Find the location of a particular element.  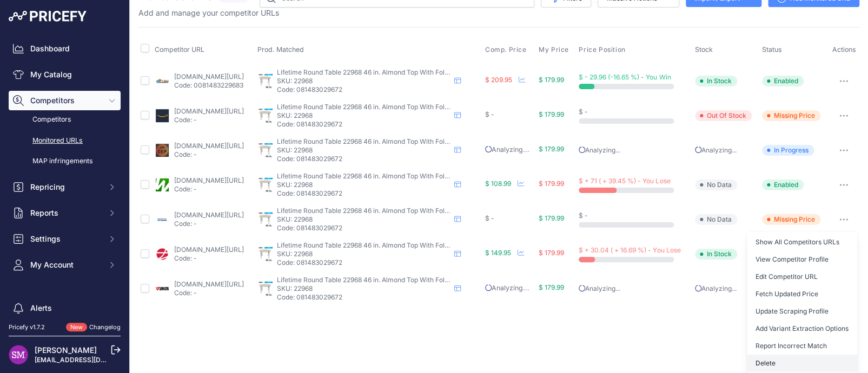

span: My Price is located at coordinates (554, 50).